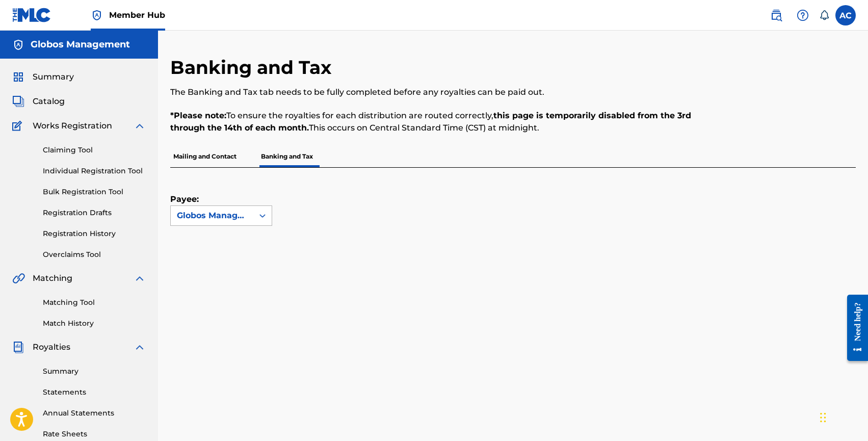 This screenshot has height=441, width=868. I want to click on p: To ensure the royalties for each distribution are routed correctly, This occurs on Central Standa..., so click(434, 121).